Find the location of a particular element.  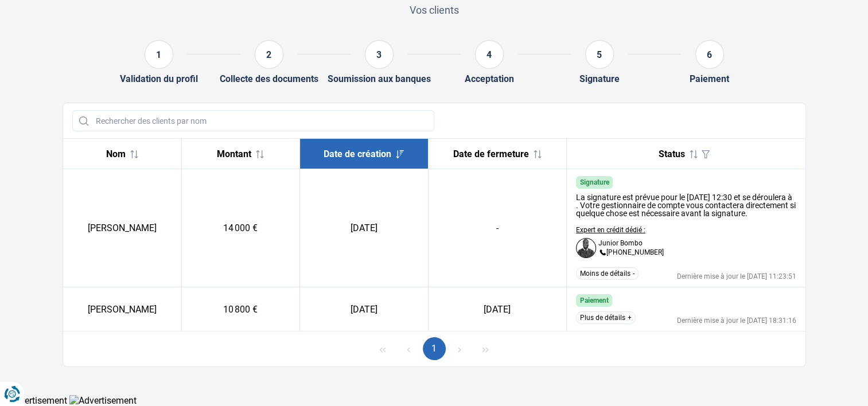

button: Page 1 is located at coordinates (434, 349).